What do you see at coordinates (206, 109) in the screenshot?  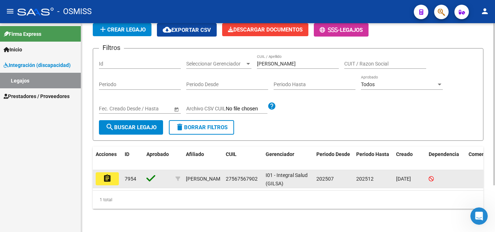 I see `span: Archivo CSV CUIL` at bounding box center [206, 109].